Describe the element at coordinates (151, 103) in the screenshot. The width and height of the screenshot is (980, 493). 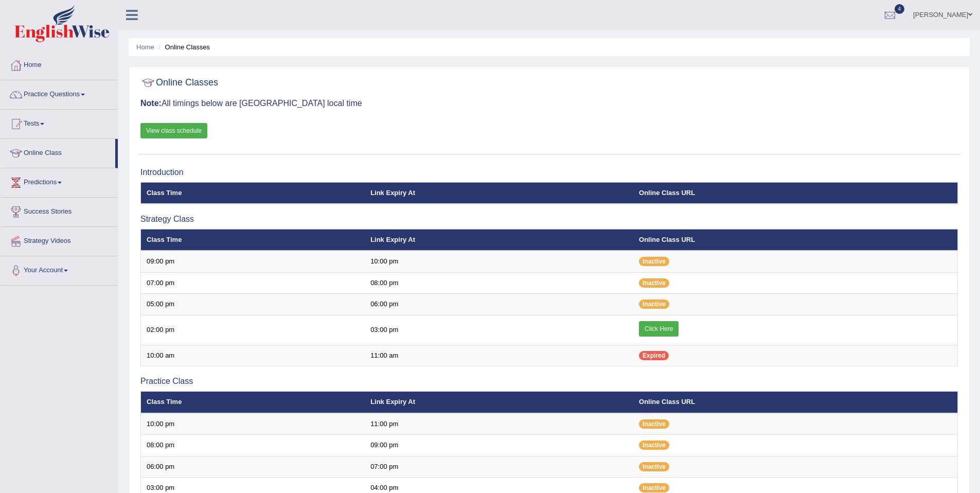
I see `b: Note:` at that location.